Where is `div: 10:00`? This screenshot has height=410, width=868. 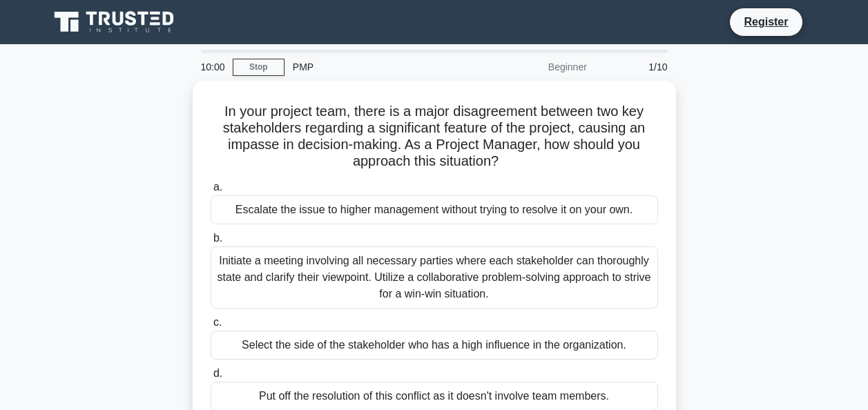
div: 10:00 is located at coordinates (212, 67).